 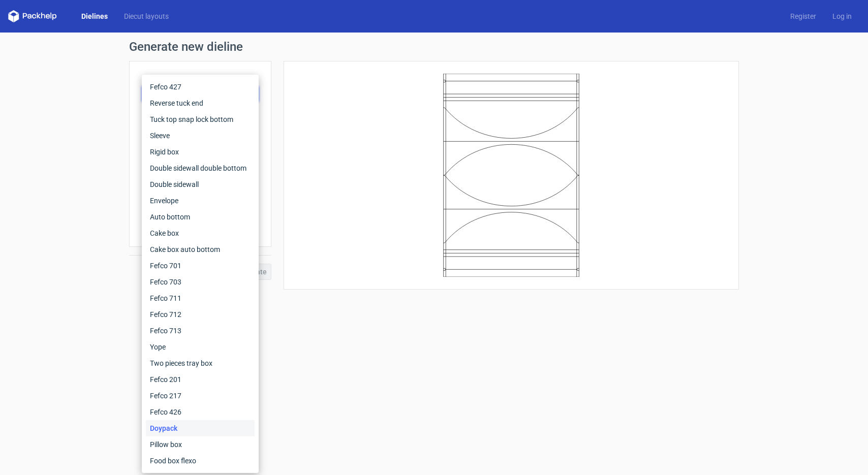 What do you see at coordinates (842, 16) in the screenshot?
I see `a: Log in` at bounding box center [842, 16].